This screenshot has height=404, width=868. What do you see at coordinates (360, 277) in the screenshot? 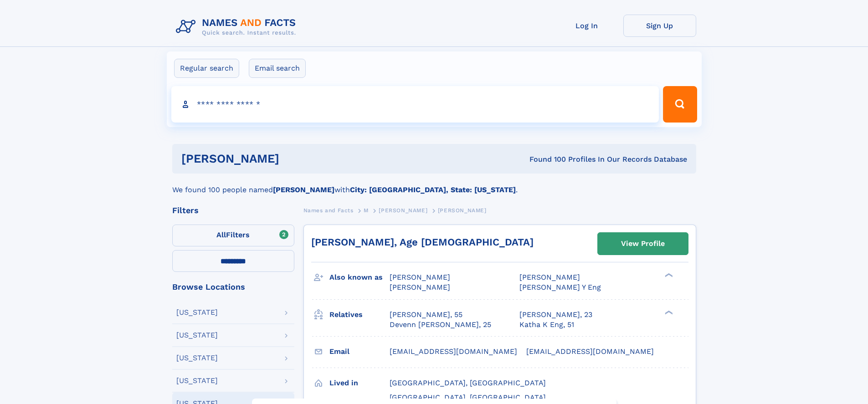
I see `h3: Also known as` at bounding box center [360, 277].